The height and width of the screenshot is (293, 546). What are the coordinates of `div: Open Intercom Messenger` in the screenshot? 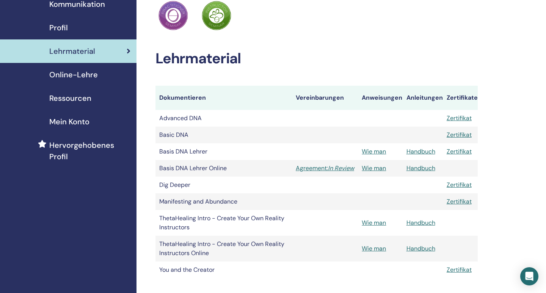 It's located at (529, 276).